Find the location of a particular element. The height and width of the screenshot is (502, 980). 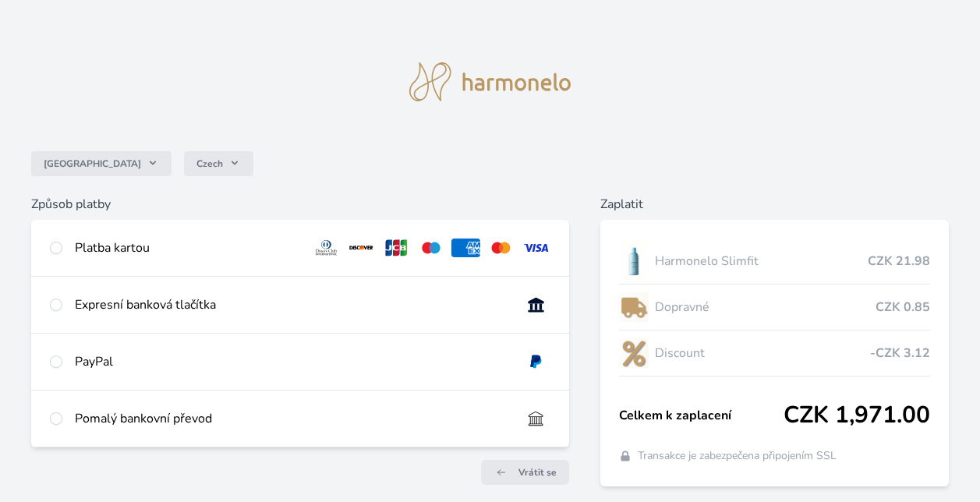

img: mc.svg is located at coordinates (501, 248).